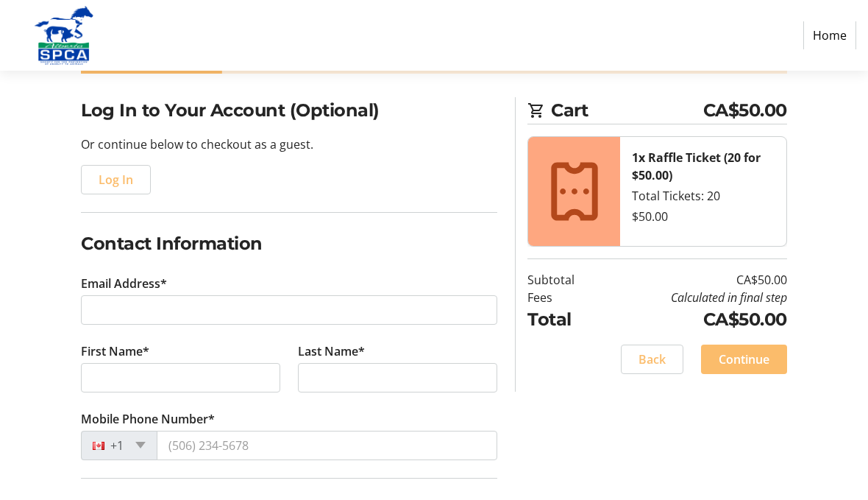 The height and width of the screenshot is (500, 868). Describe the element at coordinates (327, 446) in the screenshot. I see `input: (506) 234-5678` at that location.